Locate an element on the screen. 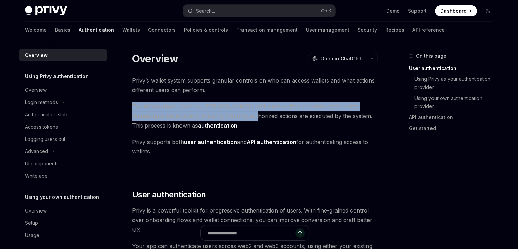 The image size is (518, 249). a: Wallets is located at coordinates (131, 30).